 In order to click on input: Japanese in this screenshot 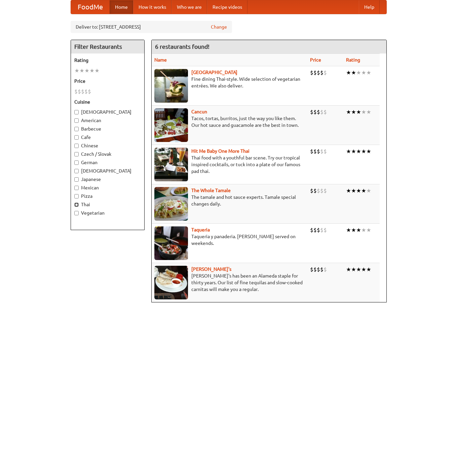, I will do `click(76, 179)`.